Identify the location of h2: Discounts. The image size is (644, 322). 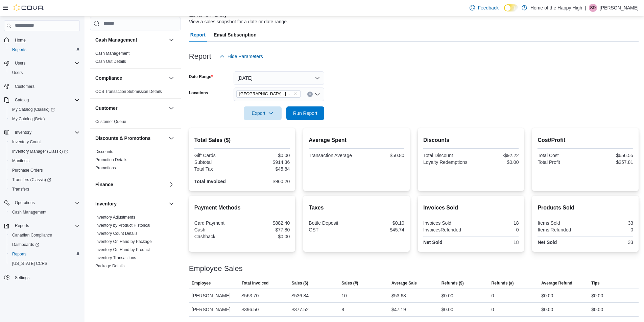
(471, 140).